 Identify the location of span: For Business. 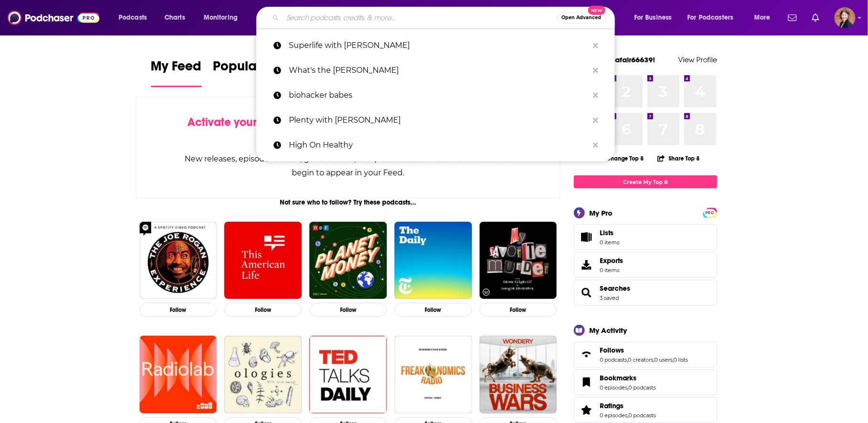
(653, 18).